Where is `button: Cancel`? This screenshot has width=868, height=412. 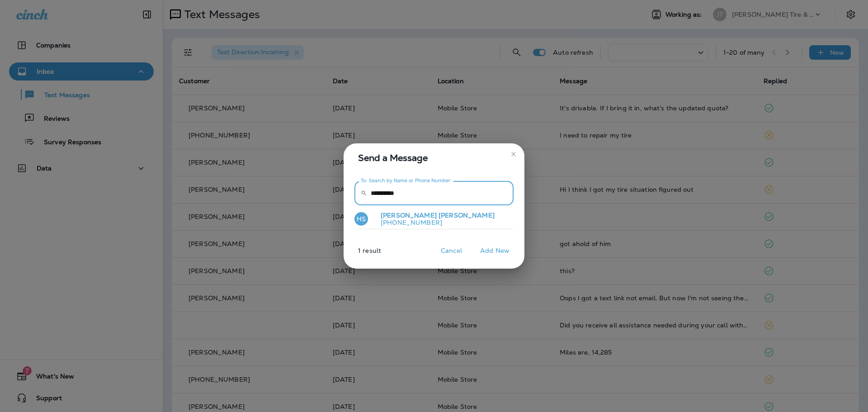
button: Cancel is located at coordinates (451, 251).